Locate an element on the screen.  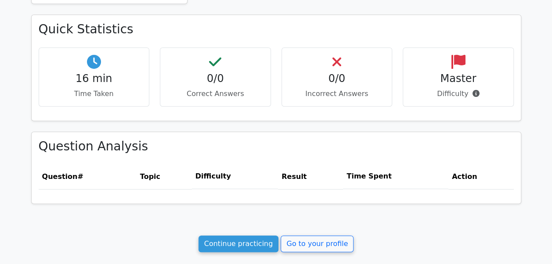
h3: Quick Statistics is located at coordinates (276, 29).